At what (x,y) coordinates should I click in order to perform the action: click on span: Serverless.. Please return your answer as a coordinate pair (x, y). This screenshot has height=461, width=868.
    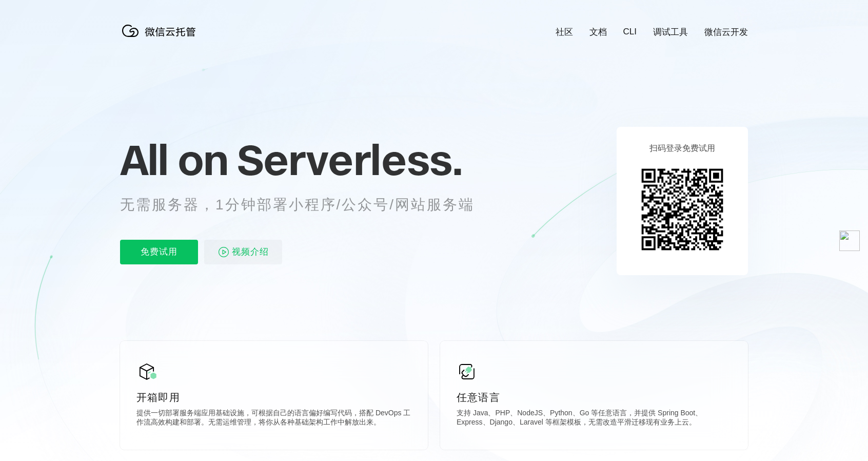
    Looking at the image, I should click on (349, 160).